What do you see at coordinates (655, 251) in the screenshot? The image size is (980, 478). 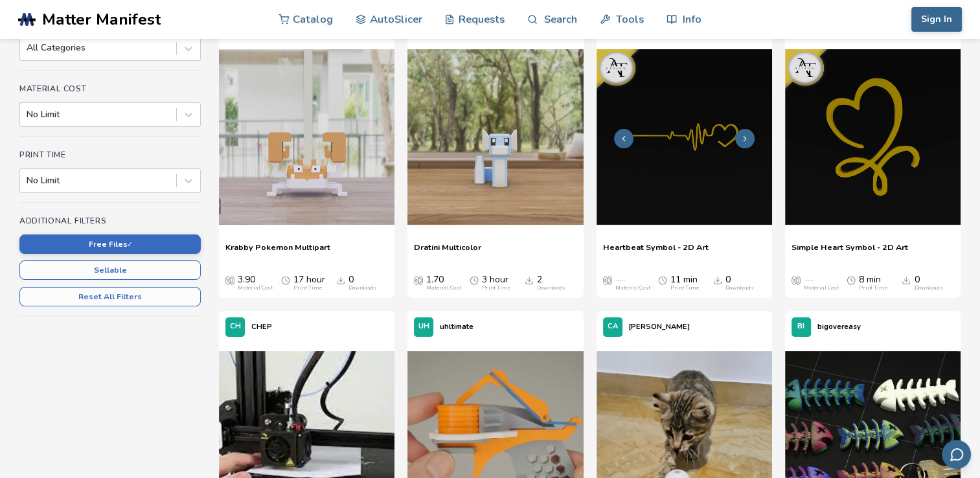 I see `a: Heartbeat Symbol - 2D Art` at bounding box center [655, 251].